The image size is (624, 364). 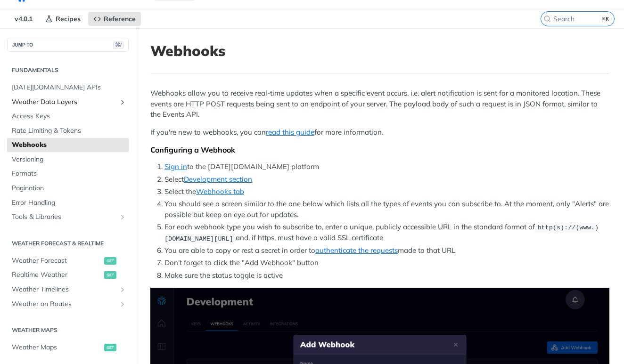 What do you see at coordinates (605, 19) in the screenshot?
I see `kbd: ⌘K` at bounding box center [605, 19].